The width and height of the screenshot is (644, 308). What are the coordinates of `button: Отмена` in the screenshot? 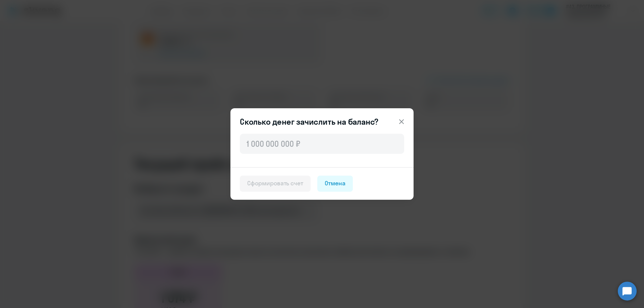 It's located at (335, 184).